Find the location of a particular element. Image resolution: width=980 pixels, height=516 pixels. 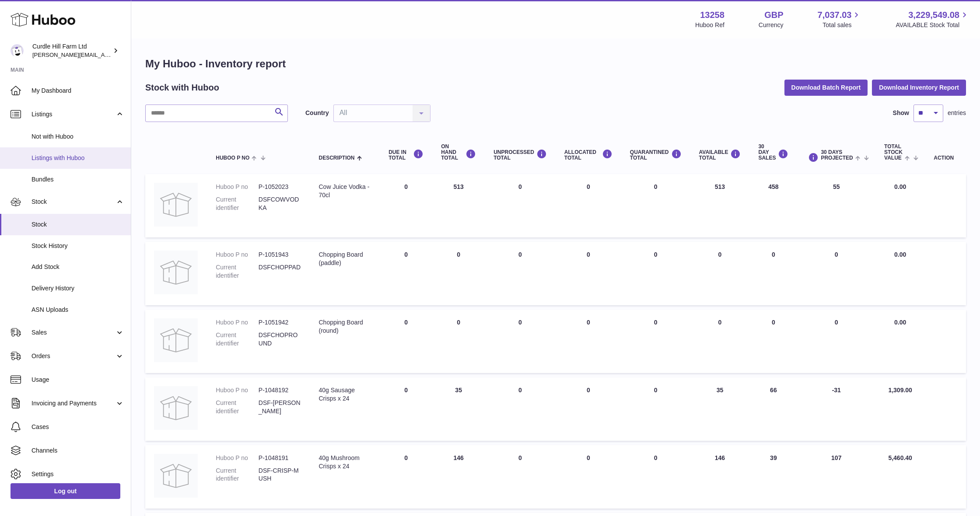

label: Show is located at coordinates (901, 113).